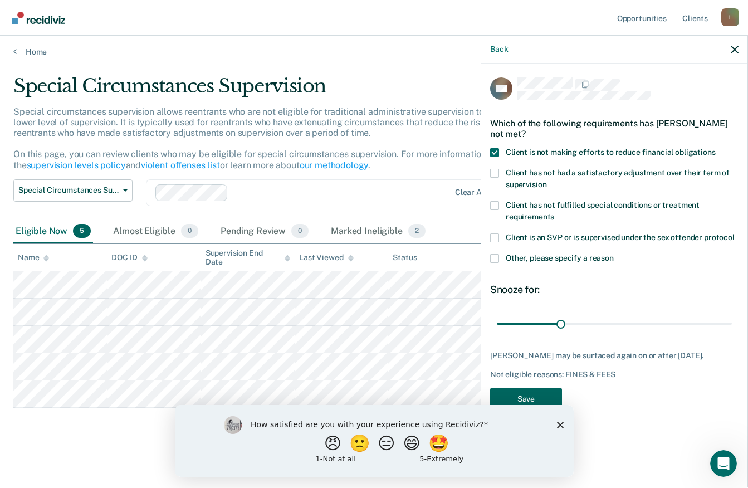 The height and width of the screenshot is (488, 748). What do you see at coordinates (159, 38) in the screenshot?
I see `button: 1` at bounding box center [159, 38].